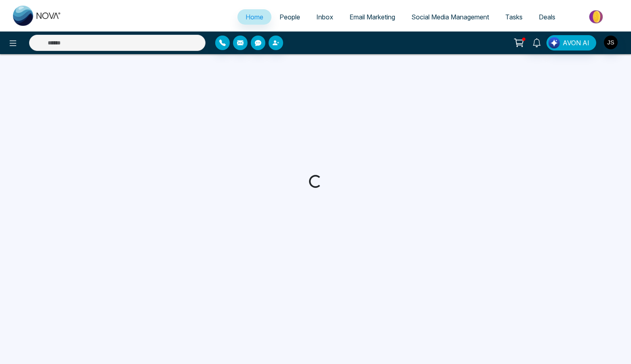 Image resolution: width=631 pixels, height=364 pixels. I want to click on span: People, so click(289, 17).